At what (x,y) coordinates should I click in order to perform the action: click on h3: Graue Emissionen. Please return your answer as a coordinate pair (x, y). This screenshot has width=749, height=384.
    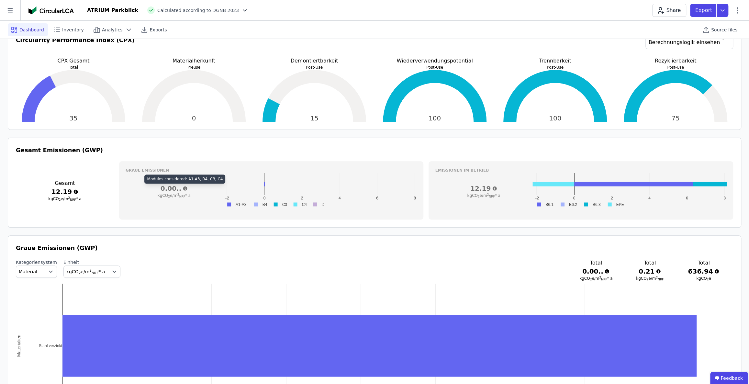
    Looking at the image, I should click on (271, 170).